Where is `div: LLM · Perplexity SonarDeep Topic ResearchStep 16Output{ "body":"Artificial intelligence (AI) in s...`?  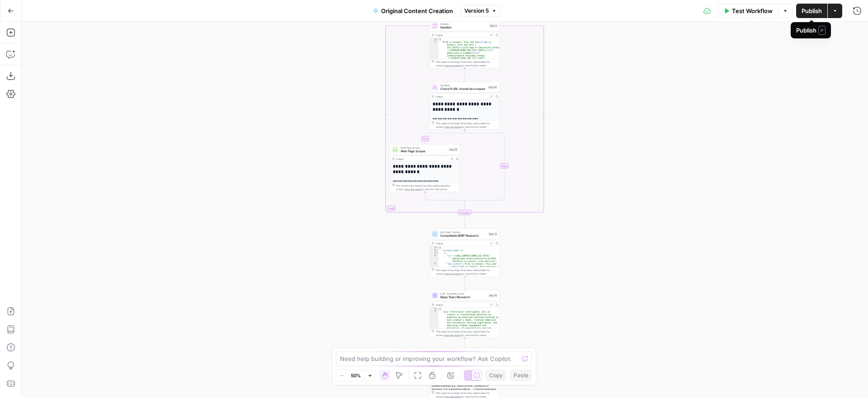 div: LLM · Perplexity SonarDeep Topic ResearchStep 16Output{ "body":"Artificial intelligence (AI) in s... is located at coordinates (464, 314).